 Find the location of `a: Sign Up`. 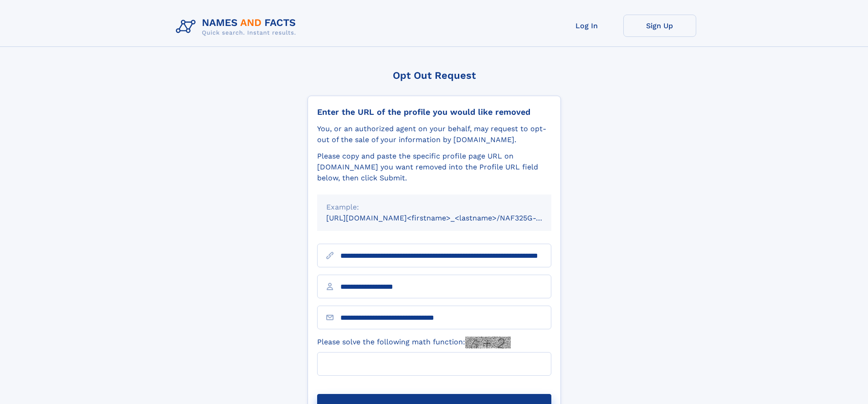

a: Sign Up is located at coordinates (660, 25).